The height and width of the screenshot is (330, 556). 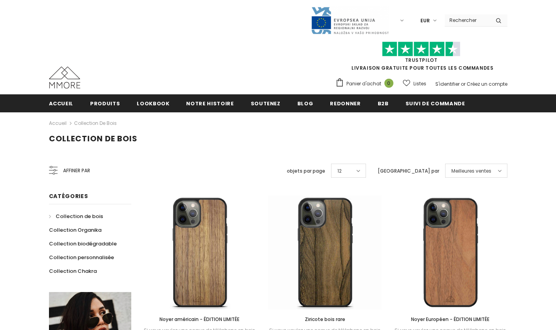 What do you see at coordinates (383, 103) in the screenshot?
I see `span: B2B` at bounding box center [383, 103].